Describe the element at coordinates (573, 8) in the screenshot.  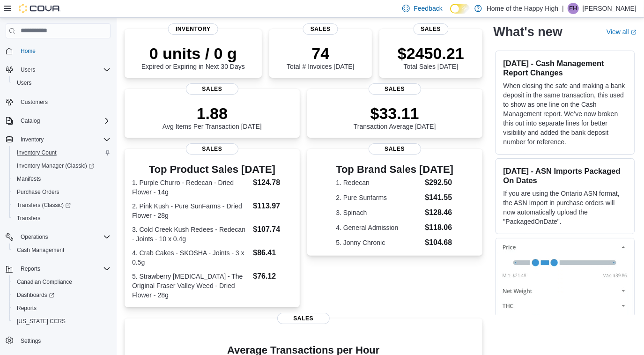
I see `span: EH` at that location.